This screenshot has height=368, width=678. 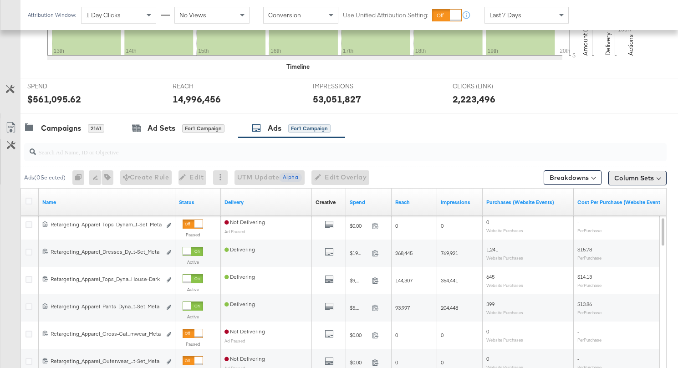 I want to click on div: Attribution Window:, so click(x=52, y=15).